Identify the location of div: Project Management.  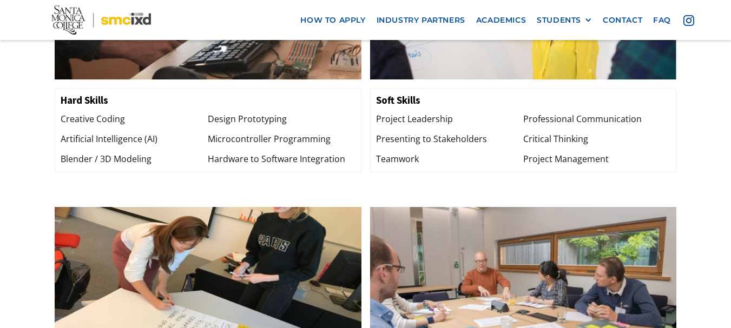
(597, 159).